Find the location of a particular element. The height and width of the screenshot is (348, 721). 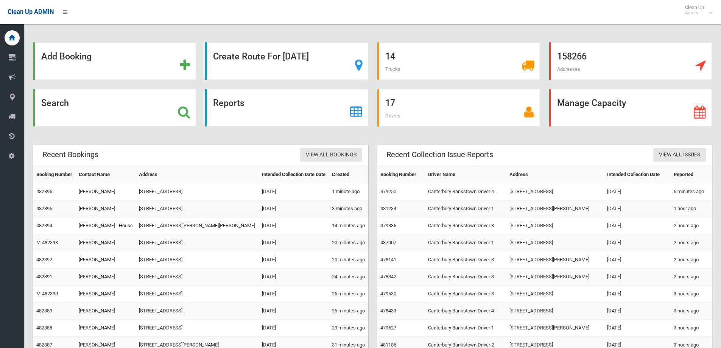

a: 478141 is located at coordinates (388, 259).